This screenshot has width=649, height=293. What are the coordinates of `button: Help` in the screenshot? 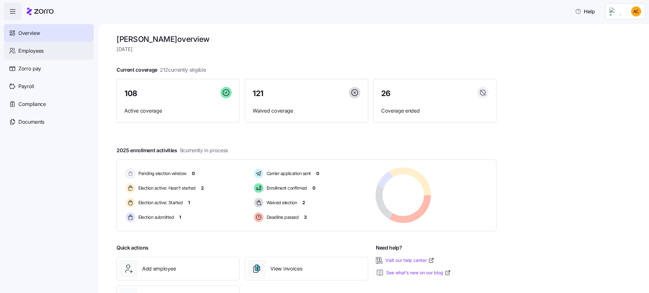 It's located at (585, 11).